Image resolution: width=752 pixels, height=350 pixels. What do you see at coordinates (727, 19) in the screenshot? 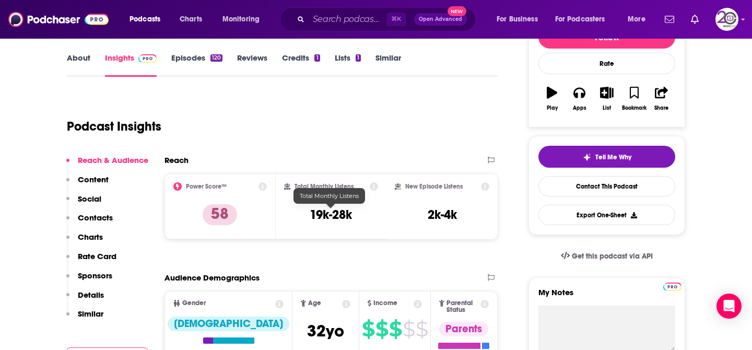
I see `button: Show profile menu` at bounding box center [727, 19].